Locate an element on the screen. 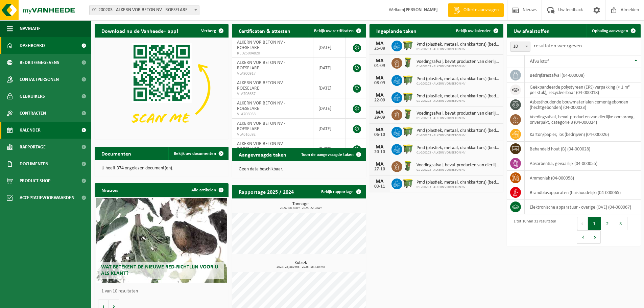 Image resolution: width=644 pixels, height=308 pixels. div: 25-08 is located at coordinates (380, 48).